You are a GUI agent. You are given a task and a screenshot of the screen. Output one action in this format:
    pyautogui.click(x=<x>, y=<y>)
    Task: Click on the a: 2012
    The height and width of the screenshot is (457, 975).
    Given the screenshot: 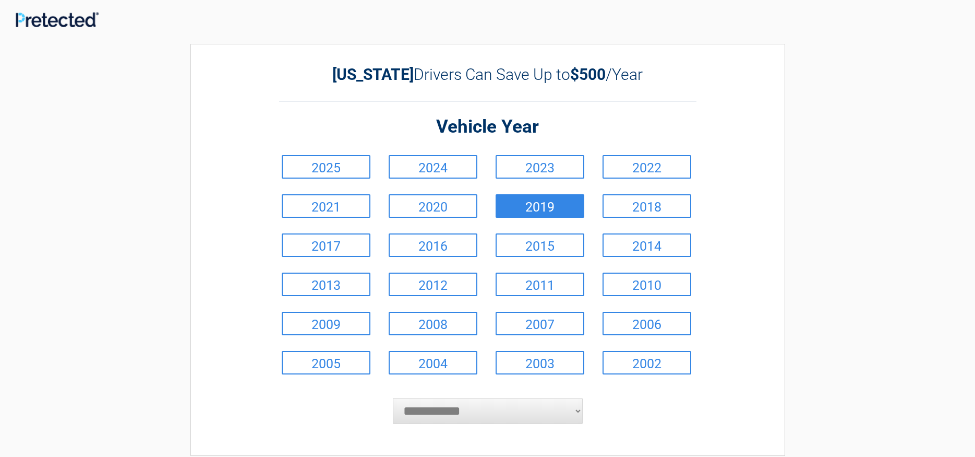 What is the action you would take?
    pyautogui.click(x=433, y=284)
    